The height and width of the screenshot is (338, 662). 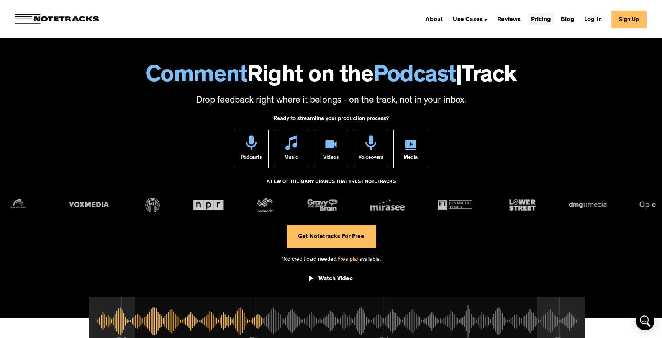 I want to click on div: Music, so click(x=291, y=159).